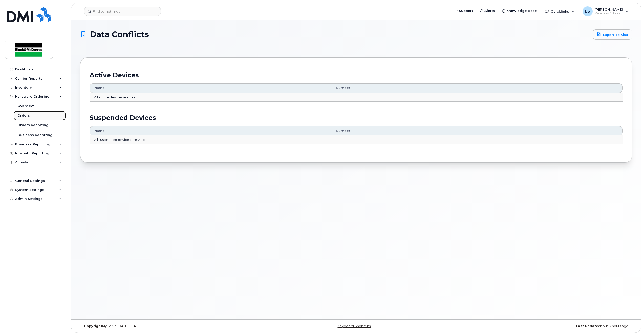  Describe the element at coordinates (540, 326) in the screenshot. I see `div: about 3 hours ago` at that location.